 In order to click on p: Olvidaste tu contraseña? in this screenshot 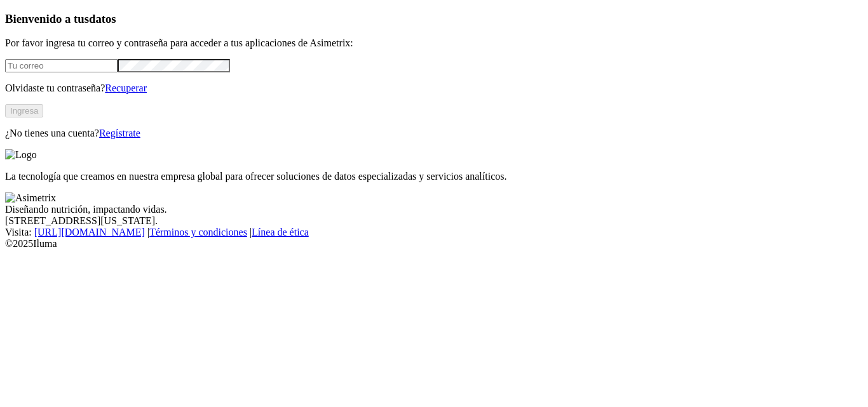, I will do `click(434, 89)`.